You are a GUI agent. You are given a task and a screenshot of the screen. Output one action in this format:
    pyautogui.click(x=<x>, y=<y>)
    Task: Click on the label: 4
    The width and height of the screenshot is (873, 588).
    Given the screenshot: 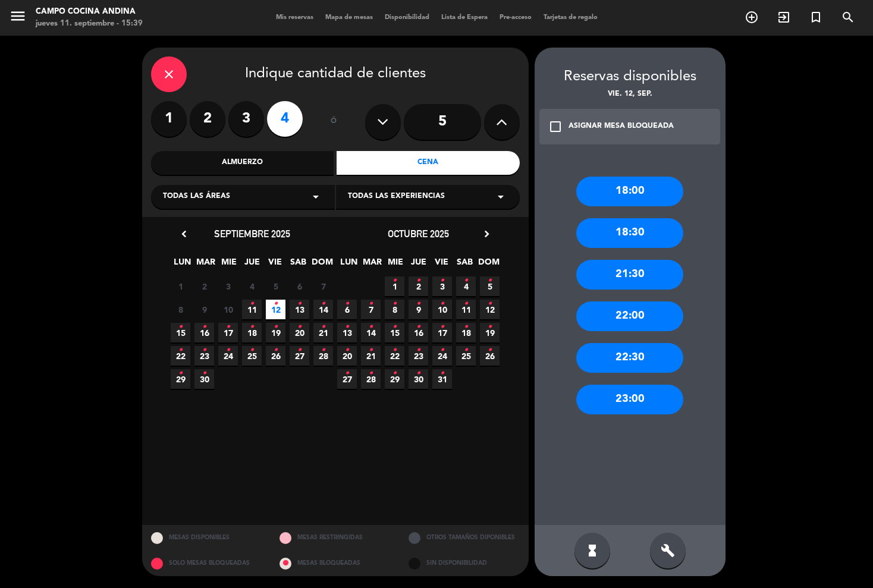 What is the action you would take?
    pyautogui.click(x=285, y=119)
    